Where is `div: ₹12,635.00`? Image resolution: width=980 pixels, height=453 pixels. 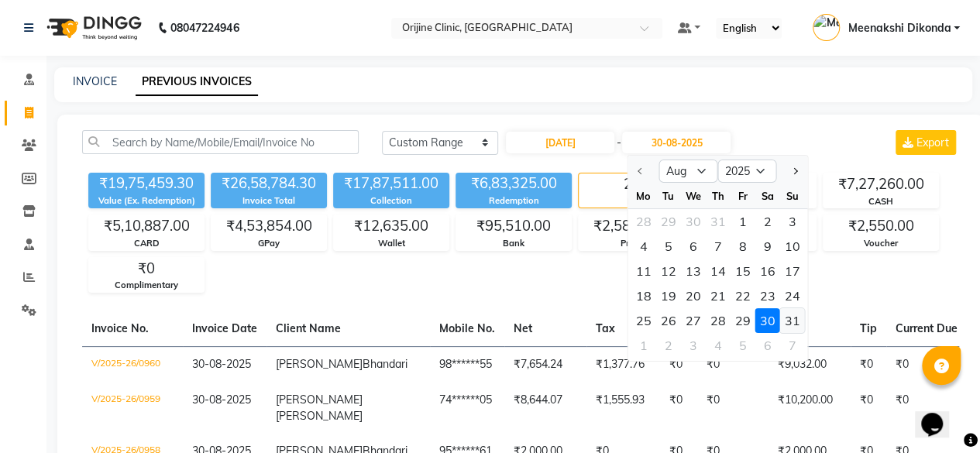 div: ₹12,635.00 is located at coordinates (392, 226).